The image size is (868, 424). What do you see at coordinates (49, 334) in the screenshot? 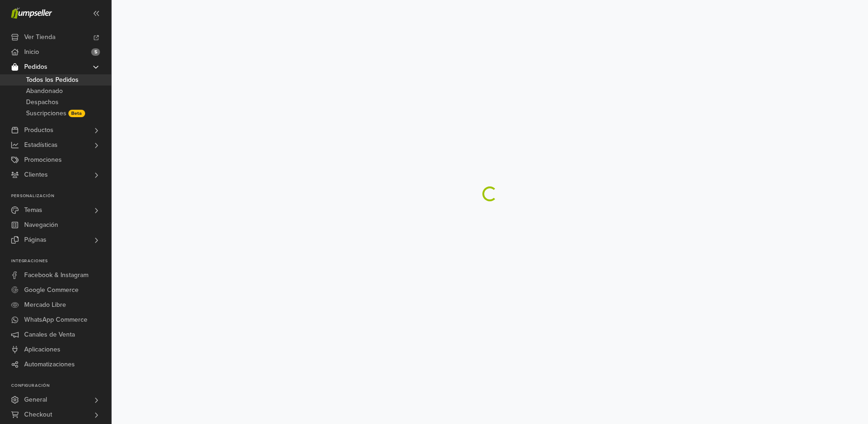
I see `span: Canales de Venta` at bounding box center [49, 334].